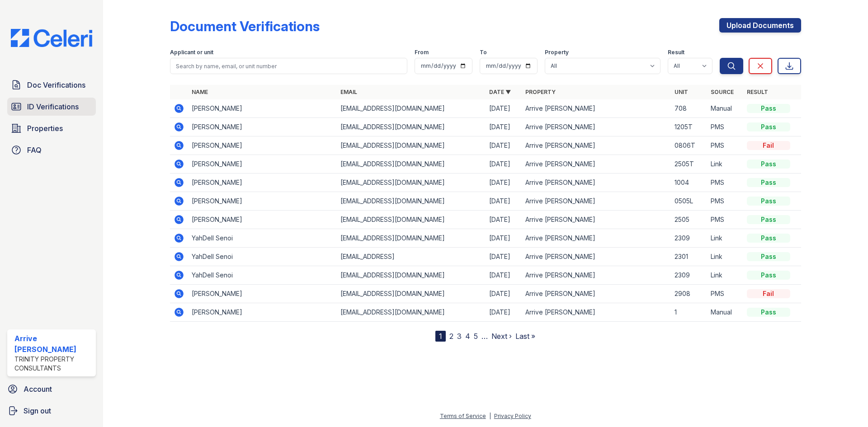 The image size is (868, 427). Describe the element at coordinates (200, 92) in the screenshot. I see `a: Name` at that location.